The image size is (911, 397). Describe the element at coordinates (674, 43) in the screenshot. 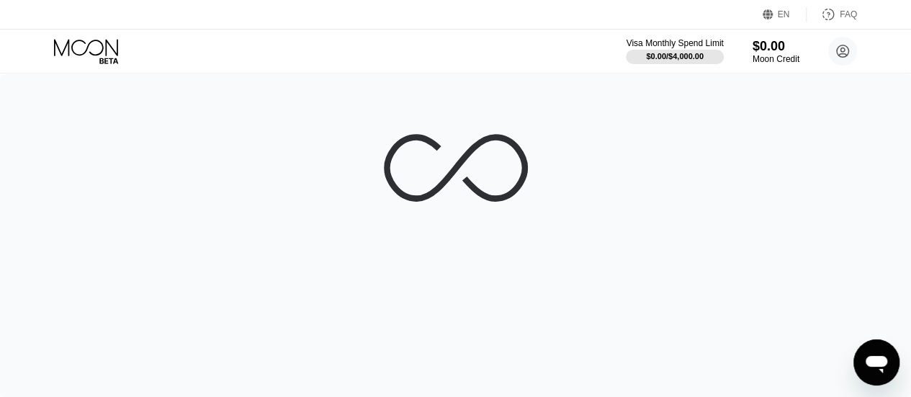

I see `div: Visa Monthly Spend Limit` at that location.